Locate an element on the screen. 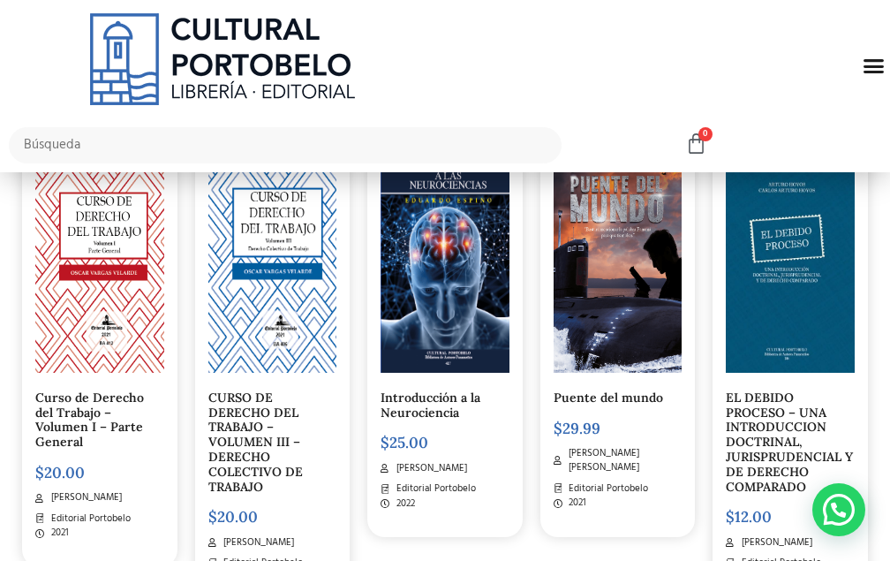 The height and width of the screenshot is (561, 890). span: 2022 is located at coordinates (404, 503).